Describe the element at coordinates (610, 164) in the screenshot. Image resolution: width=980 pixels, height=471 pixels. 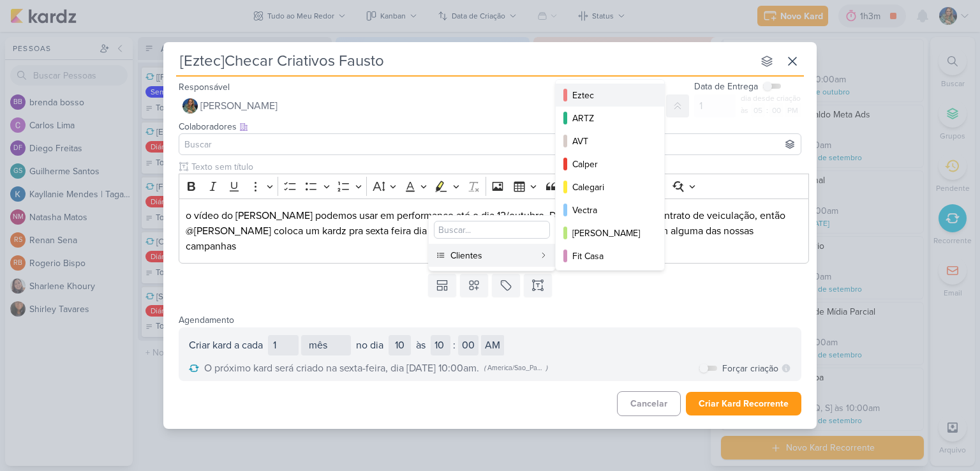
I see `button: Calper` at that location.